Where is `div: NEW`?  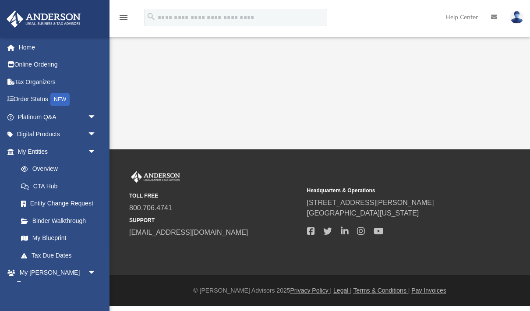
div: NEW is located at coordinates (60, 100).